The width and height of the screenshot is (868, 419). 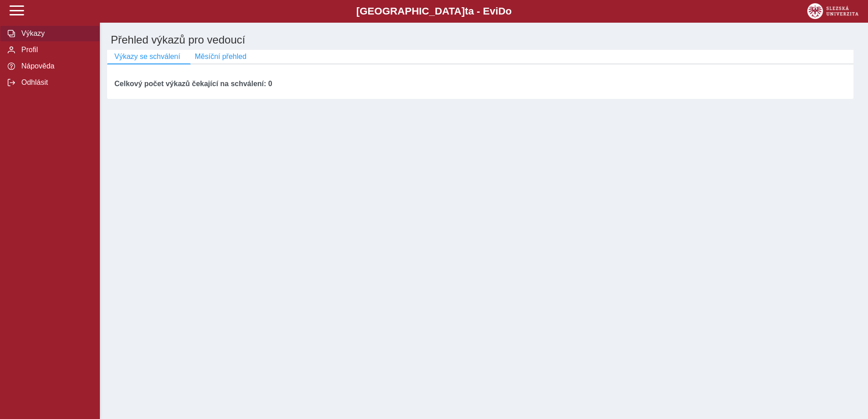 I want to click on h1: Přehled výkazů pro vedoucí, so click(x=484, y=40).